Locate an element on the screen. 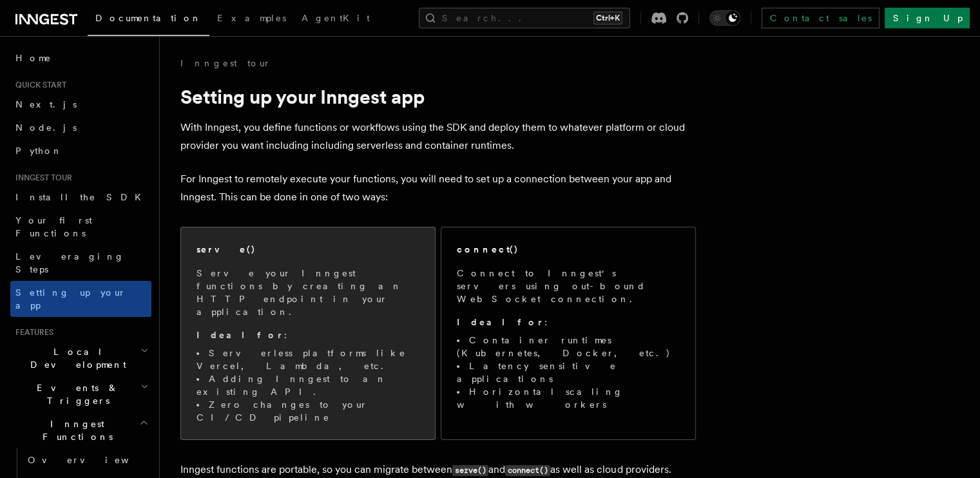  span: Your first Functions is located at coordinates (53, 226).